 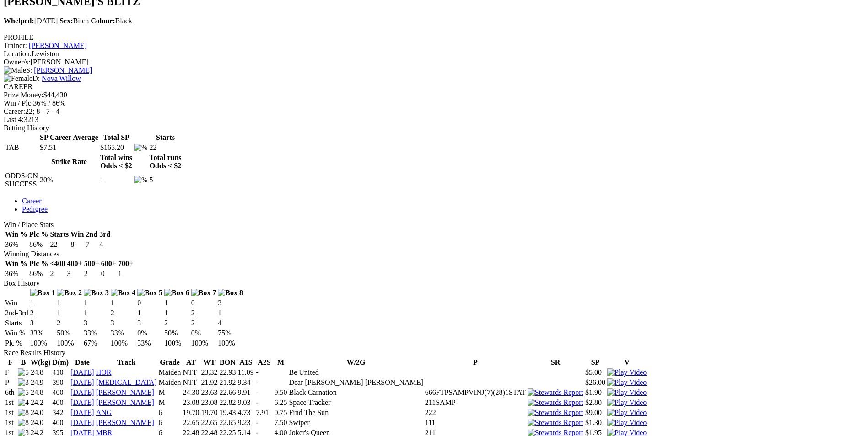 I want to click on td: 75%, so click(x=230, y=333).